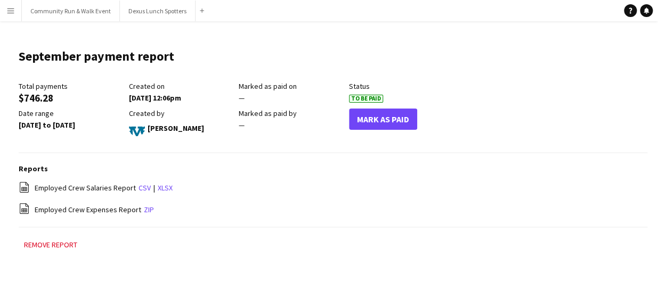 The image size is (658, 300). I want to click on h3: Reports, so click(333, 169).